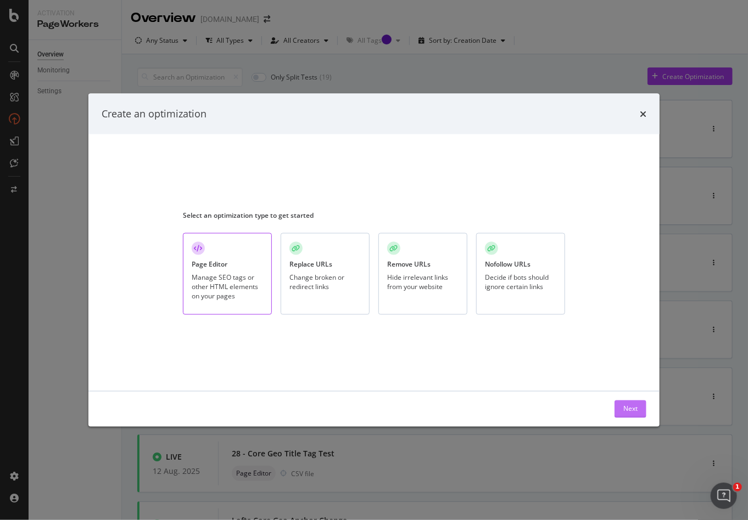  I want to click on div: times, so click(643, 114).